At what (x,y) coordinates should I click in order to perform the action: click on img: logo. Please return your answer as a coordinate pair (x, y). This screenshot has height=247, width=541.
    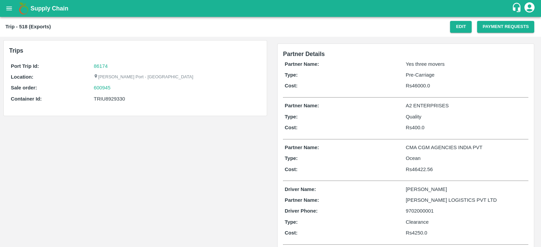
    Looking at the image, I should click on (24, 8).